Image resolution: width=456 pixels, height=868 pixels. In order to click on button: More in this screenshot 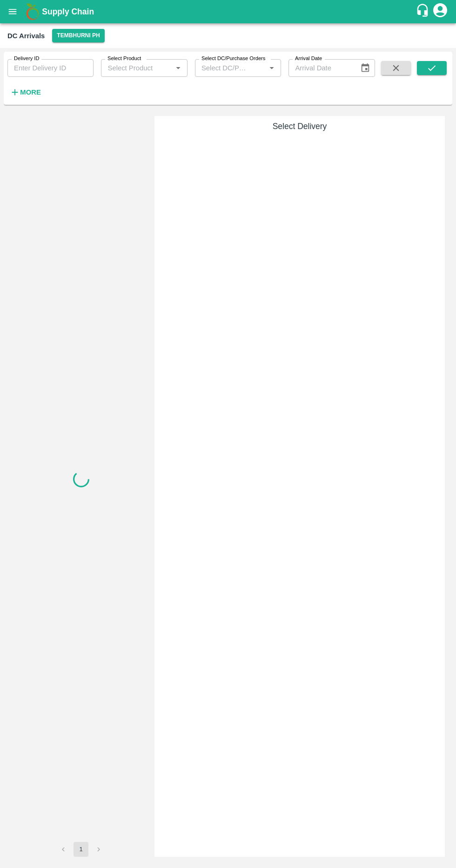, I will do `click(25, 92)`.